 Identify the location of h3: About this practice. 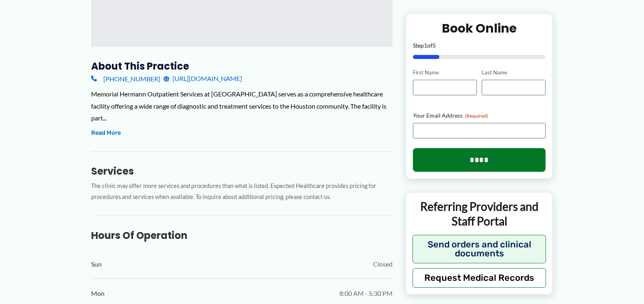
(242, 66).